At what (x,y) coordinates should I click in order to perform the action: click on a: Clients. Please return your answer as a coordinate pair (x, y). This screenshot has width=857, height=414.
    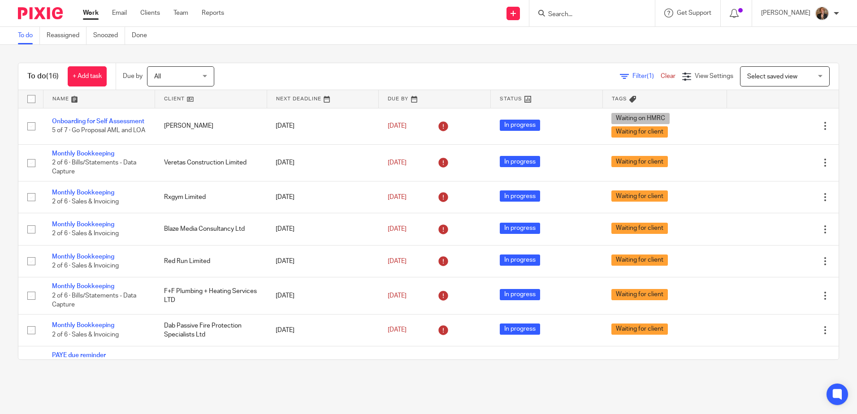
    Looking at the image, I should click on (150, 13).